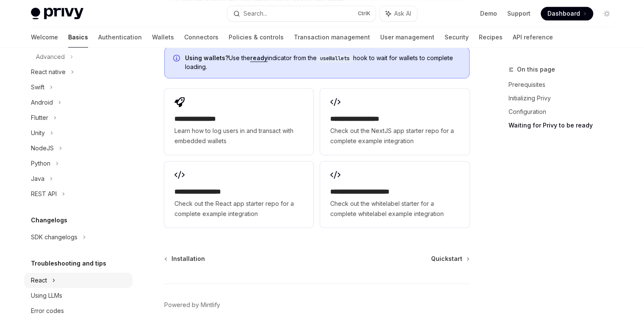 This screenshot has height=335, width=644. What do you see at coordinates (567, 14) in the screenshot?
I see `a: Dashboard` at bounding box center [567, 14].